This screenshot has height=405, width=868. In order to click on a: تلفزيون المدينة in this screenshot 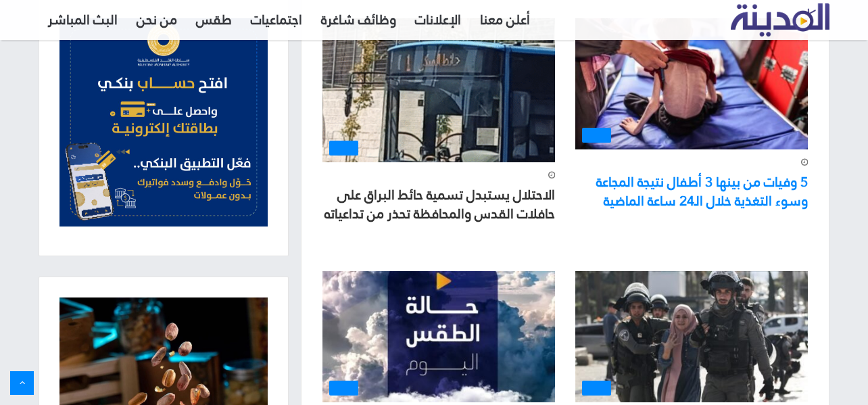, I will do `click(780, 20)`.